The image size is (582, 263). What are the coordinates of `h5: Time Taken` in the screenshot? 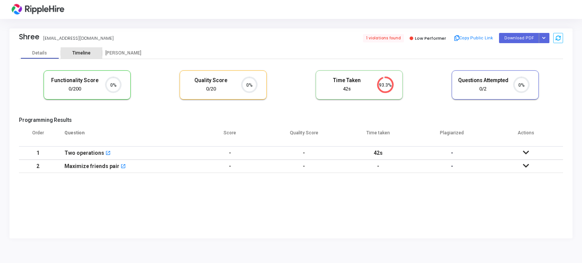 It's located at (347, 80).